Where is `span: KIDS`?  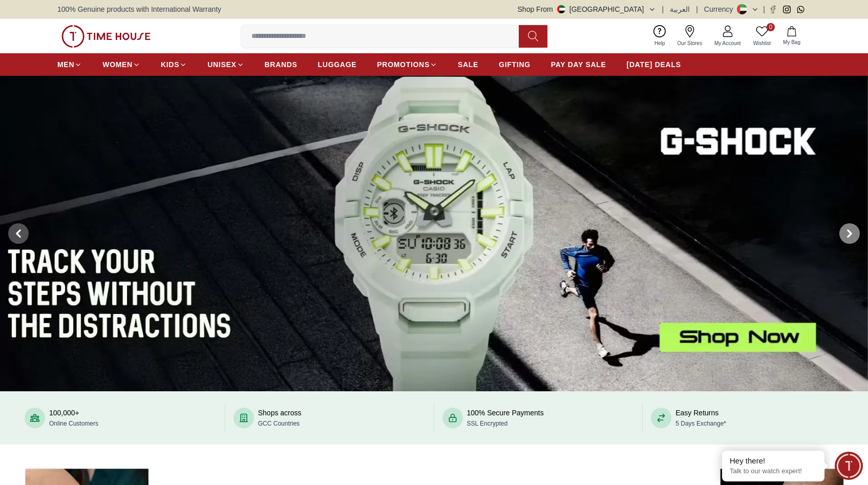
span: KIDS is located at coordinates (170, 65).